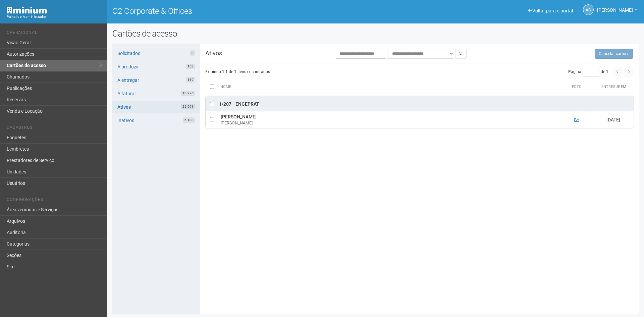 Image resolution: width=644 pixels, height=317 pixels. Describe the element at coordinates (588, 72) in the screenshot. I see `span: Página de 1` at that location.